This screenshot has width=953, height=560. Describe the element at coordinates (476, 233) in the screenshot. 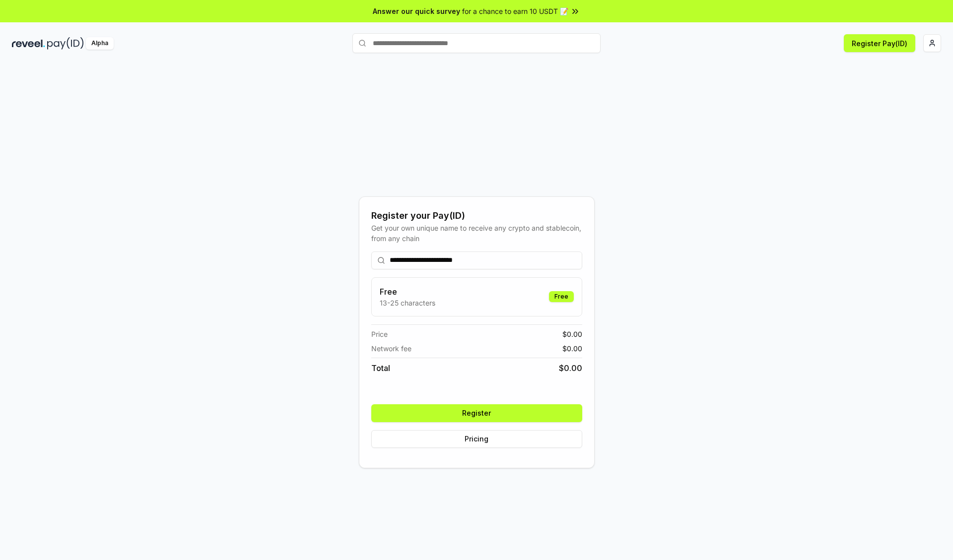

I see `div: Get your own unique name to receive any crypto and stablecoin, from any chain` at that location.